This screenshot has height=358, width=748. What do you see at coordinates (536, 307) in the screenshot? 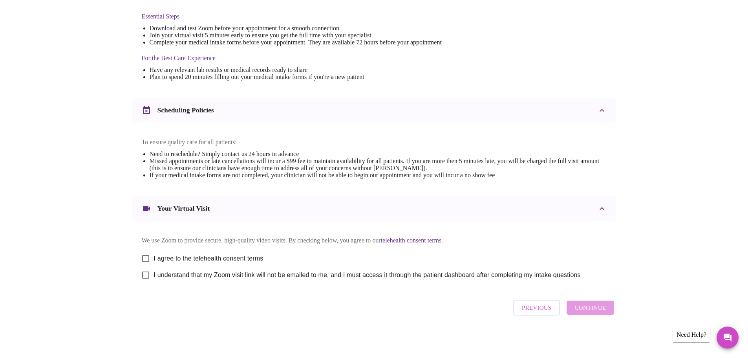
I see `button: Previous` at bounding box center [536, 307].